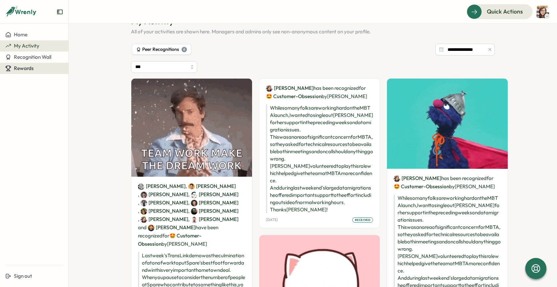 The image size is (557, 287). I want to click on img: Jacob Madrid, so click(194, 195).